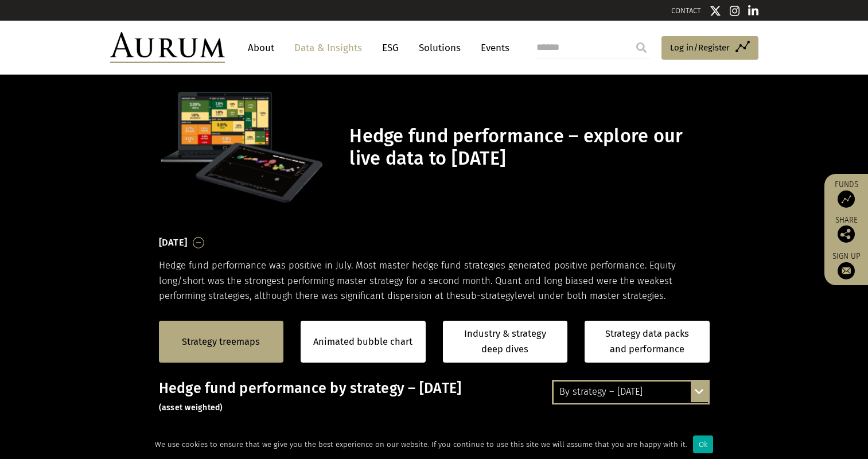 The width and height of the screenshot is (868, 459). I want to click on a: Animated bubble chart, so click(363, 342).